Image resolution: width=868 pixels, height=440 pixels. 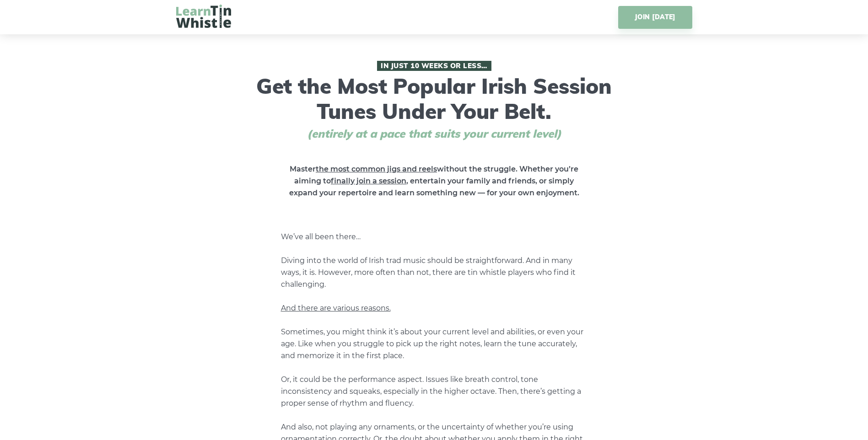 I want to click on span: the most common jigs and reels, so click(x=376, y=169).